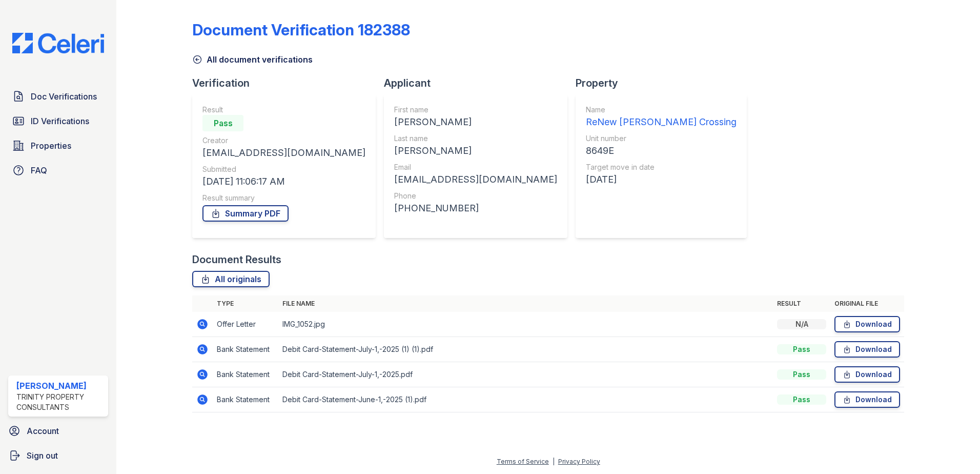 This screenshot has width=980, height=474. Describe the element at coordinates (284, 169) in the screenshot. I see `div: Submitted` at that location.